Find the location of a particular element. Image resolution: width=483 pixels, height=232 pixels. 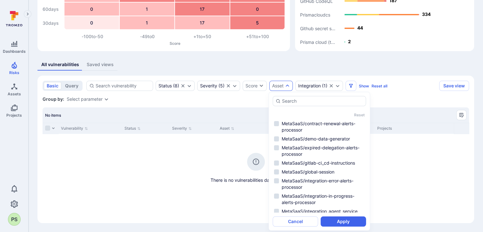

div: no results is located at coordinates (255, 158).